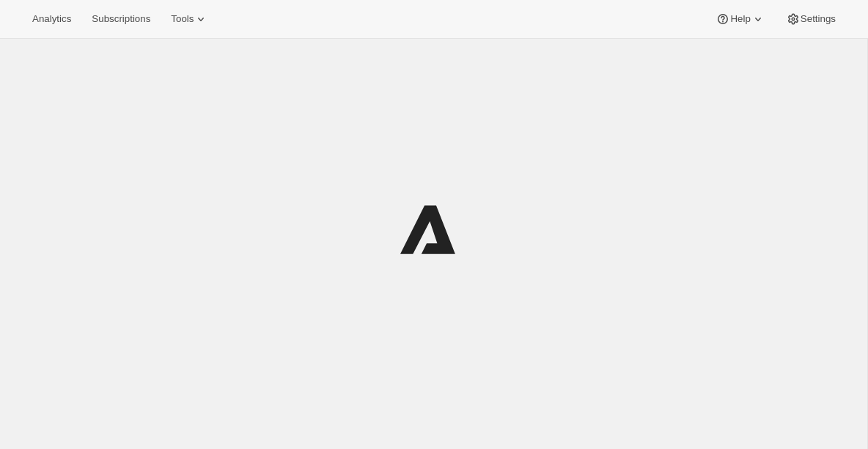 The image size is (868, 449). I want to click on button: Subscriptions, so click(121, 19).